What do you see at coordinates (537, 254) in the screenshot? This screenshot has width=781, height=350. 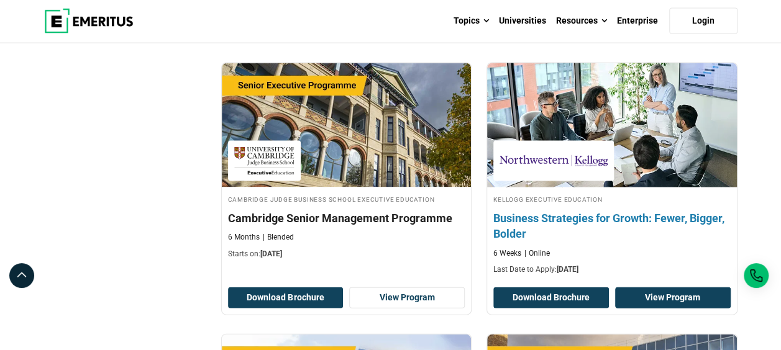 I see `p: Online` at bounding box center [537, 254].